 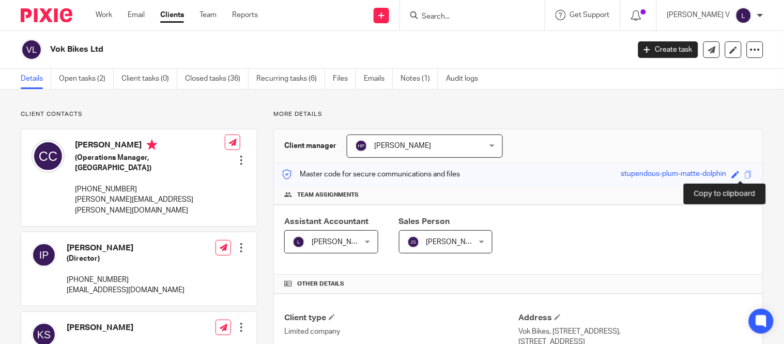 I want to click on h4: Client type, so click(x=401, y=317).